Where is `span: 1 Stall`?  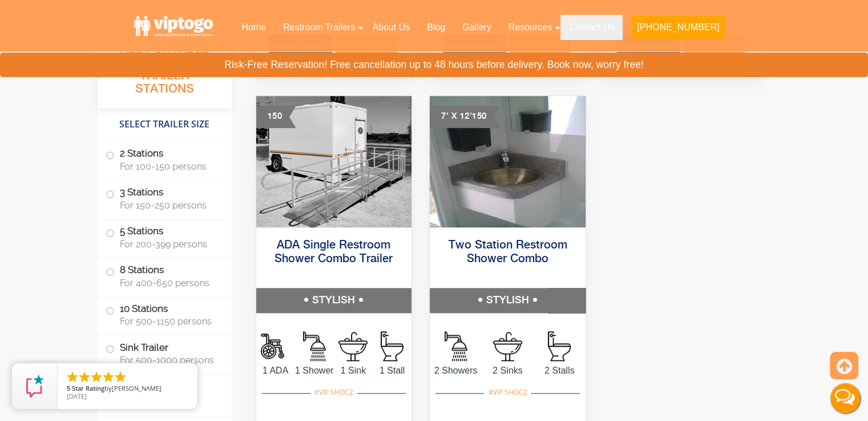
span: 1 Stall is located at coordinates (392, 371).